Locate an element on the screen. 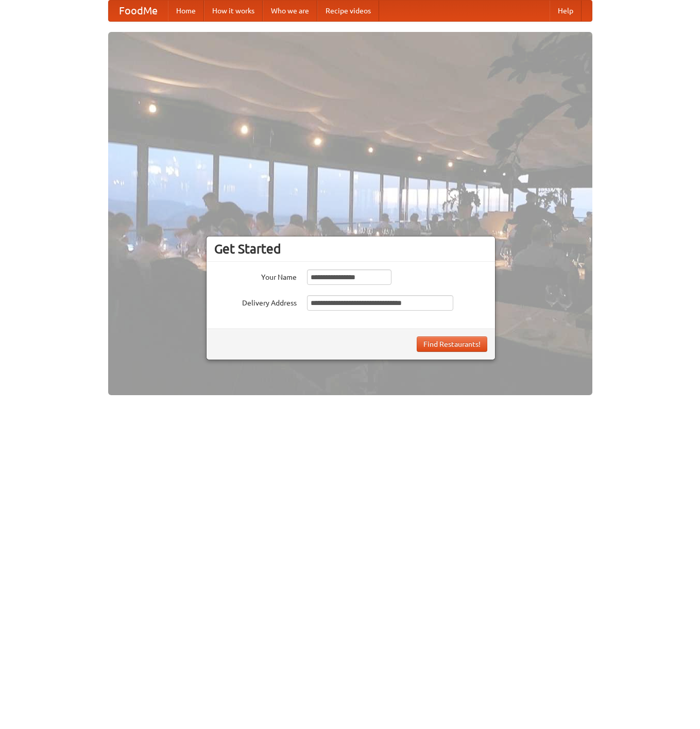 The image size is (700, 729). label: Your Name is located at coordinates (256, 276).